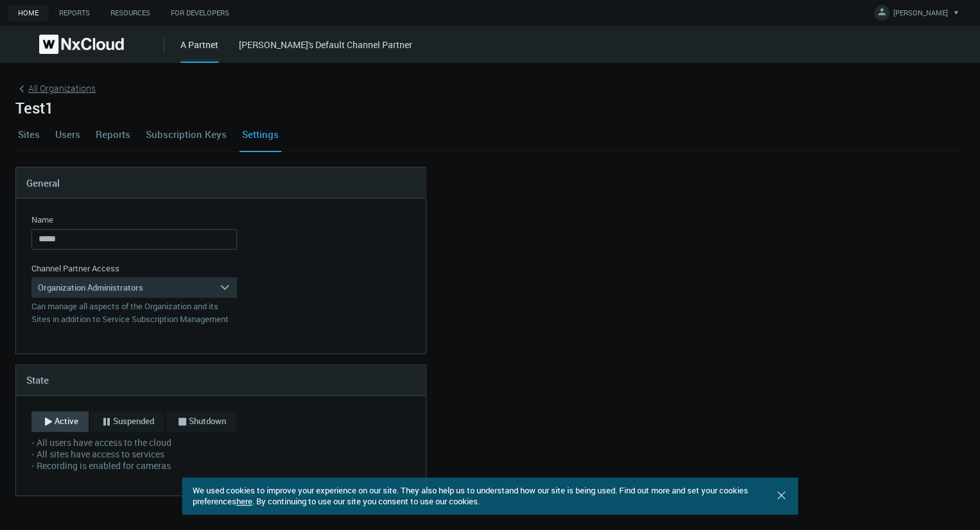 The width and height of the screenshot is (980, 530). I want to click on a: Subscription Keys, so click(186, 134).